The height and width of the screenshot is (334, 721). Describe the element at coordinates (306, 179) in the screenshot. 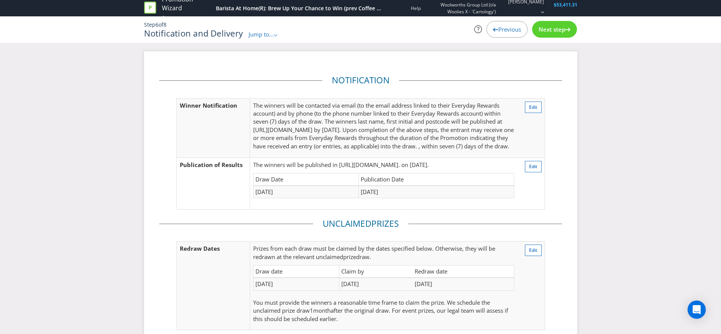

I see `td: Draw Date` at that location.